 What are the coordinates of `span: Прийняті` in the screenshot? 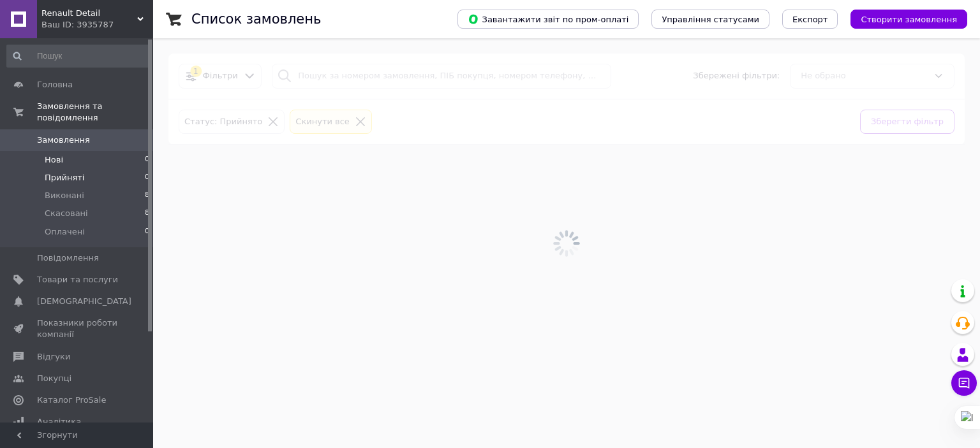 It's located at (64, 178).